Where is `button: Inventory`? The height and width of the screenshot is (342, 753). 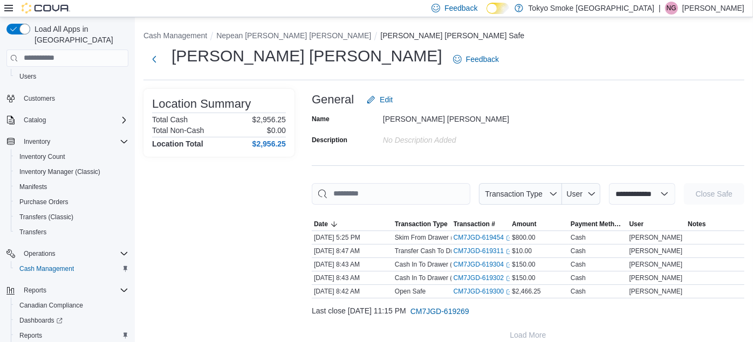 button: Inventory is located at coordinates (67, 142).